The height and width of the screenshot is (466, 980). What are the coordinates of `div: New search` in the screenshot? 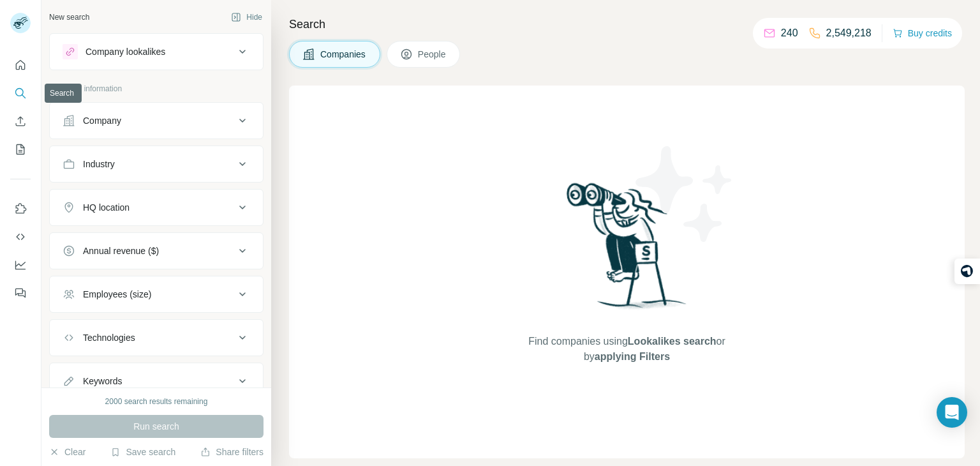 It's located at (69, 17).